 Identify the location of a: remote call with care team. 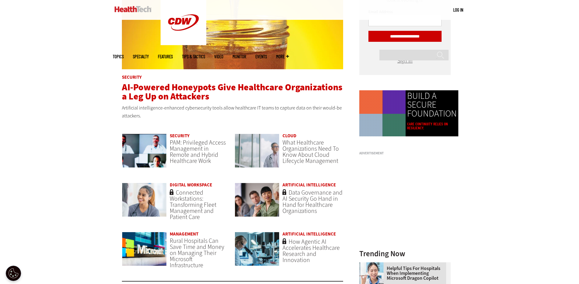
(144, 153).